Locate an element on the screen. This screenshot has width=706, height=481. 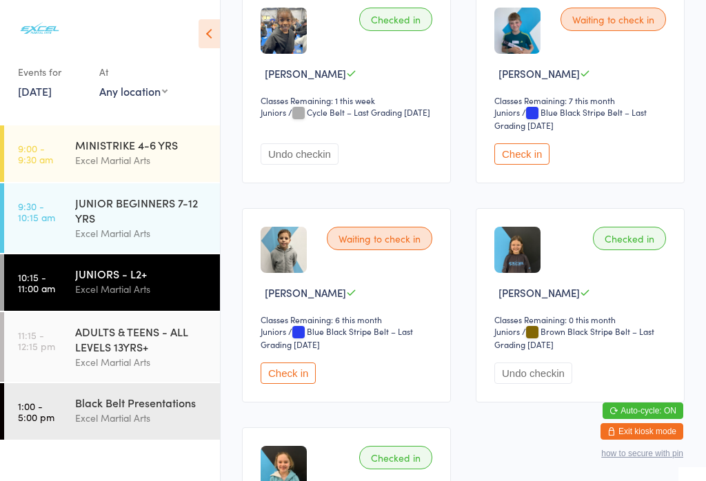
time: 11:15 - 12:15 pm is located at coordinates (37, 340).